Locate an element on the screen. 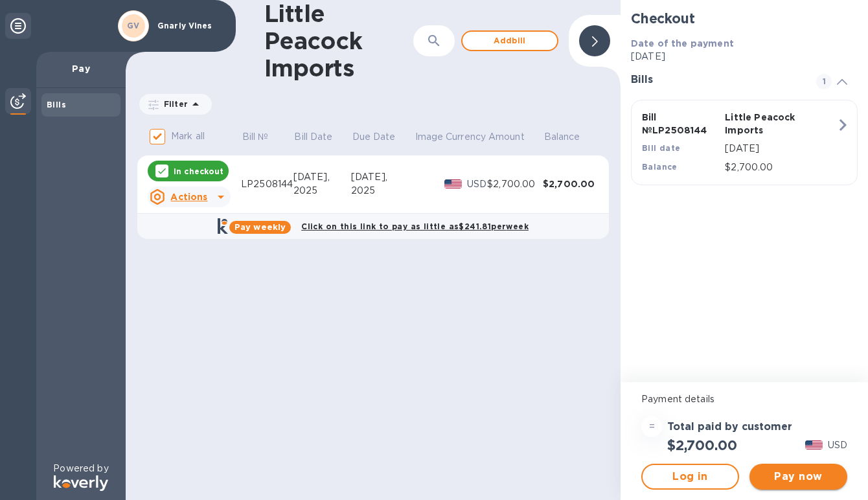 The width and height of the screenshot is (868, 500). h2: $2,700.00 is located at coordinates (702, 445).